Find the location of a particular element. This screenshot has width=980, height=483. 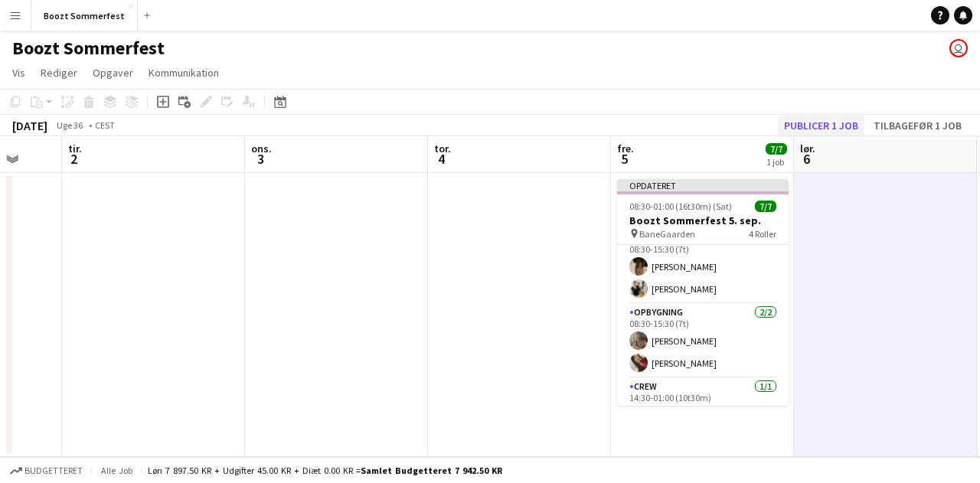

a: Rediger is located at coordinates (59, 72).